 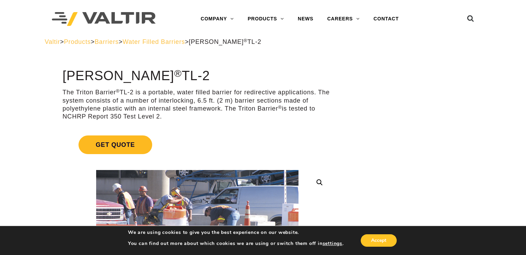 What do you see at coordinates (266, 19) in the screenshot?
I see `a: PRODUCTS` at bounding box center [266, 19].